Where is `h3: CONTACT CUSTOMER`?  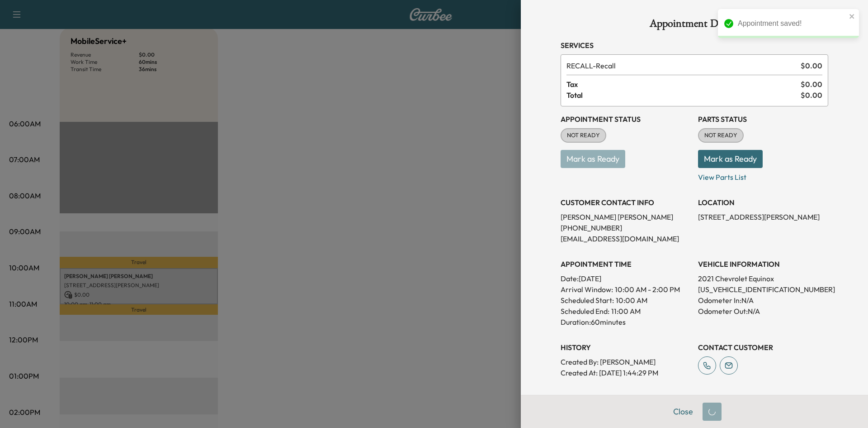
h3: CONTACT CUSTOMER is located at coordinates (763, 347).